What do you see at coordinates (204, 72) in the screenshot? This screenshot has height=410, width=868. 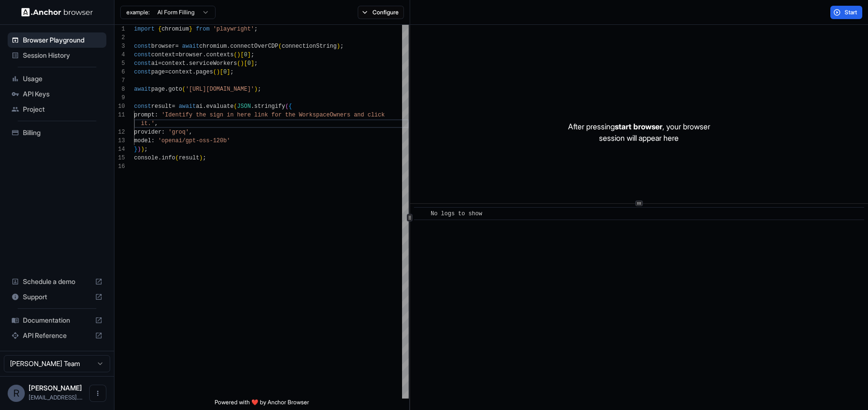 I see `span: pages` at bounding box center [204, 72].